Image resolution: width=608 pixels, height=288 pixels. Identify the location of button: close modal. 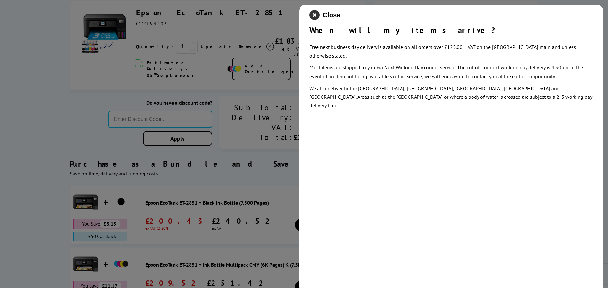
(325, 15).